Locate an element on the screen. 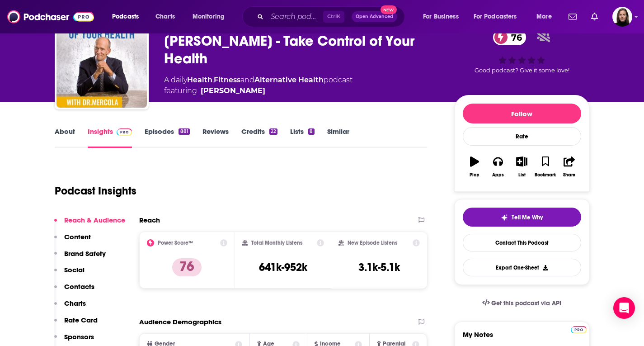 This screenshot has width=644, height=346. img: User Profile is located at coordinates (622, 17).